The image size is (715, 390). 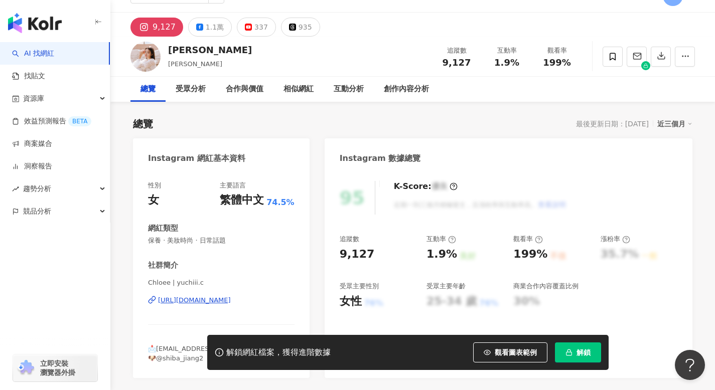 I want to click on span: 74.5%, so click(x=280, y=203).